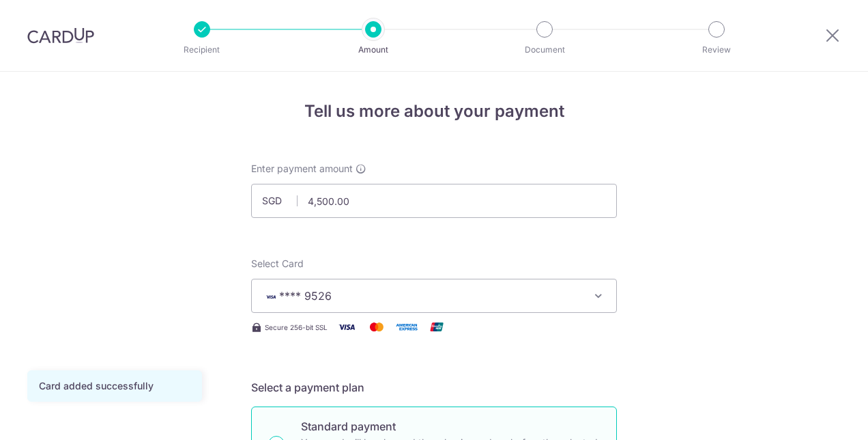 The width and height of the screenshot is (868, 440). I want to click on span: Enter payment amount, so click(302, 168).